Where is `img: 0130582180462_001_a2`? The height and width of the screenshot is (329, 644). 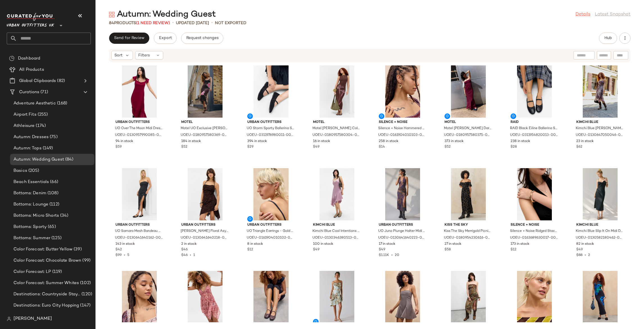
img: 0130582180462_001_a2 is located at coordinates (600, 194).